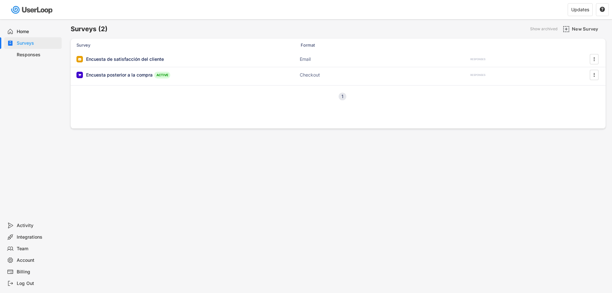 The width and height of the screenshot is (612, 293). Describe the element at coordinates (89, 29) in the screenshot. I see `h6: Surveys (2)` at that location.